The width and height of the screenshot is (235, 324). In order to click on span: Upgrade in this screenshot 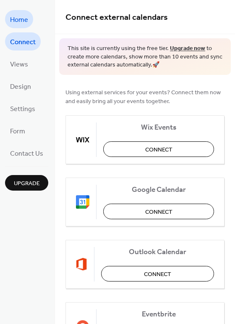, I will do `click(27, 183)`.